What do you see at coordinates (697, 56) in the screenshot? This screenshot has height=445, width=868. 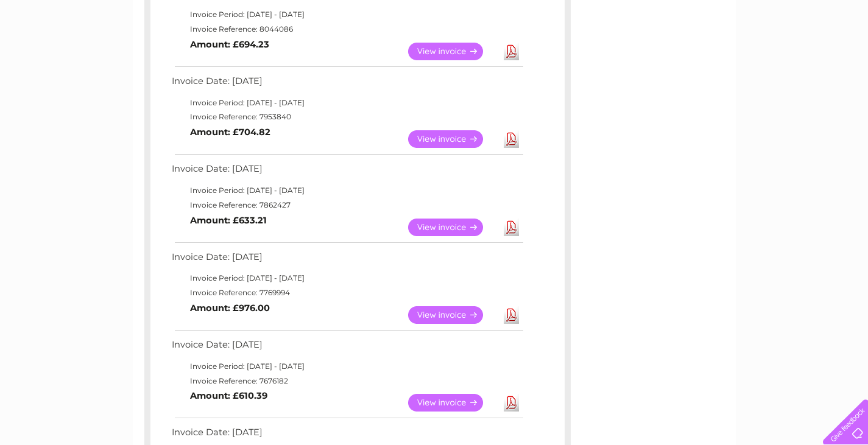 I see `a: Energy` at bounding box center [697, 56].